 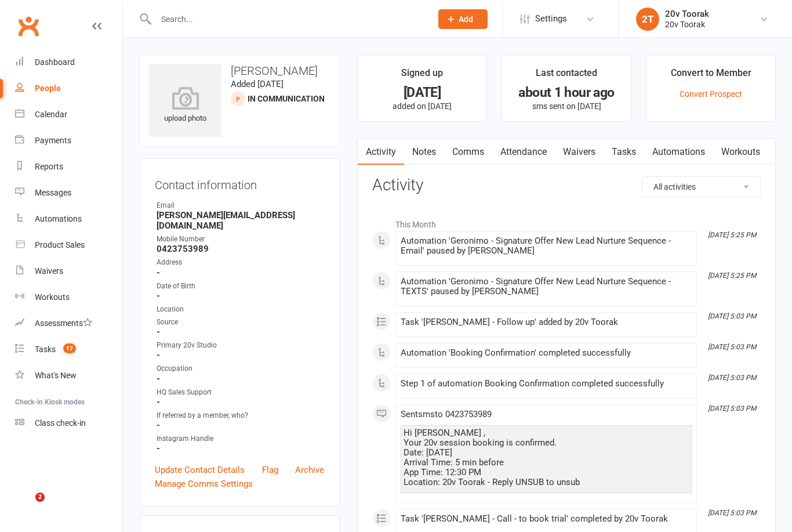 I want to click on div: HQ Sales Support, so click(x=240, y=392).